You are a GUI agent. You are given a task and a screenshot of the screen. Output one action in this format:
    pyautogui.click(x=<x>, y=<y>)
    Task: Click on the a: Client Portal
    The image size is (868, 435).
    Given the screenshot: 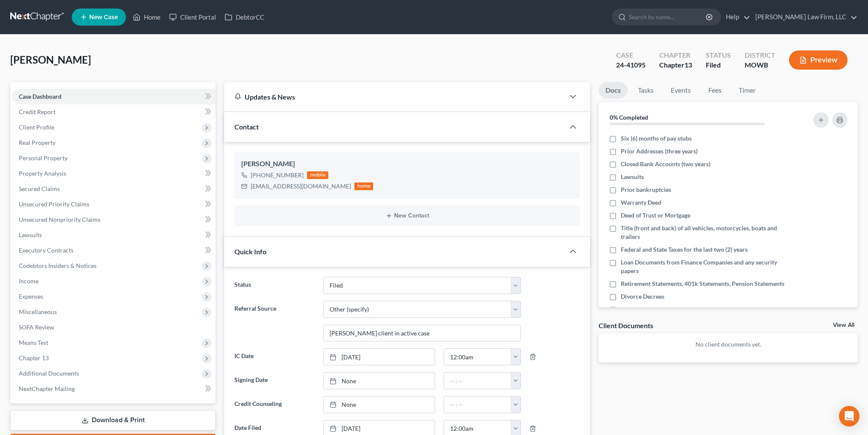 What is the action you would take?
    pyautogui.click(x=192, y=17)
    